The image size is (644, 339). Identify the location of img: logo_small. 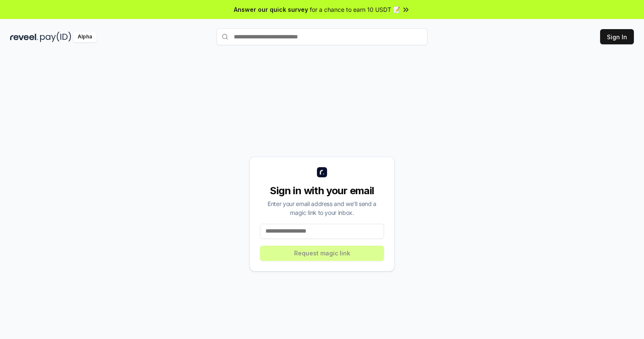
(322, 172).